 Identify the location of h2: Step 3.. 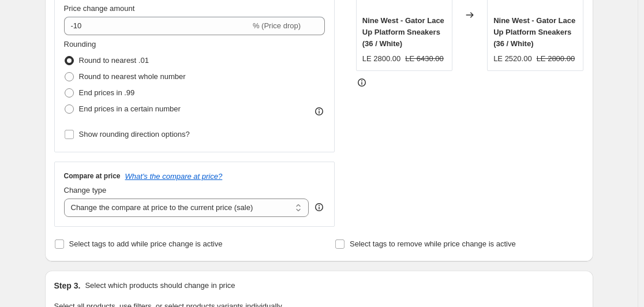
(68, 285).